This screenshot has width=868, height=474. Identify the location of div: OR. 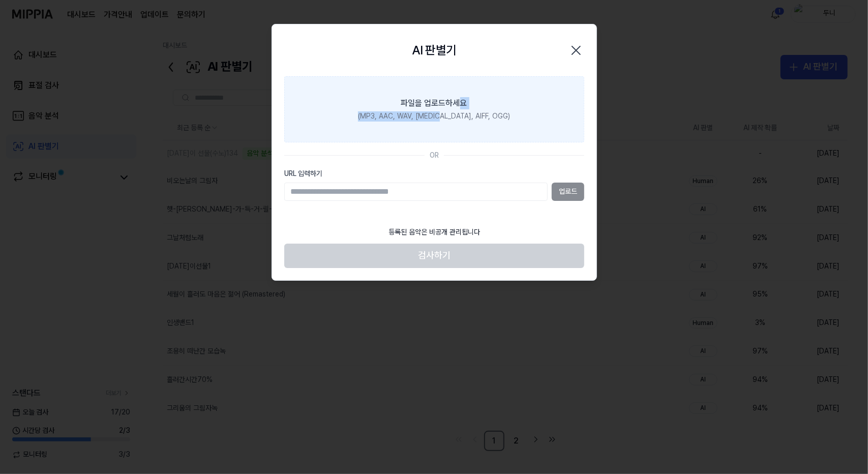
(434, 156).